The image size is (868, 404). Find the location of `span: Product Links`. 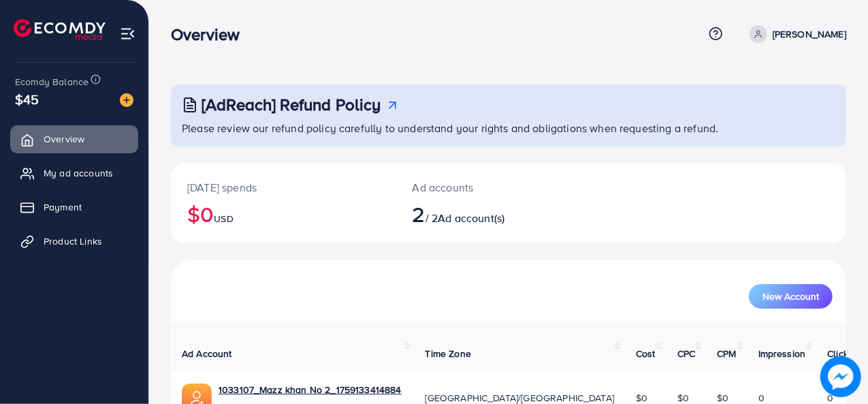

span: Product Links is located at coordinates (73, 242).